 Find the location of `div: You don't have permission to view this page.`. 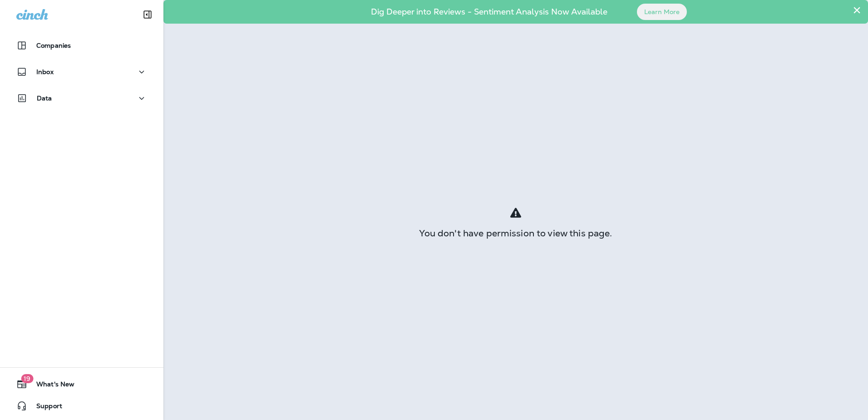

div: You don't have permission to view this page. is located at coordinates (516, 233).